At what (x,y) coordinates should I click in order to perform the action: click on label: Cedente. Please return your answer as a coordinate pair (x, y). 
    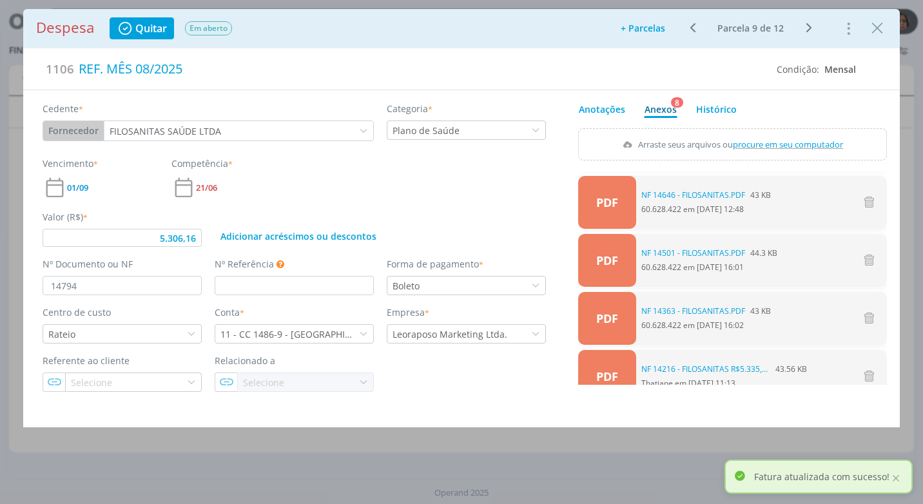
    Looking at the image, I should click on (63, 108).